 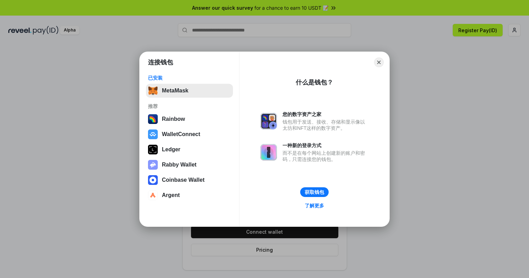 What do you see at coordinates (189, 180) in the screenshot?
I see `button: Coinbase Wallet` at bounding box center [189, 180].